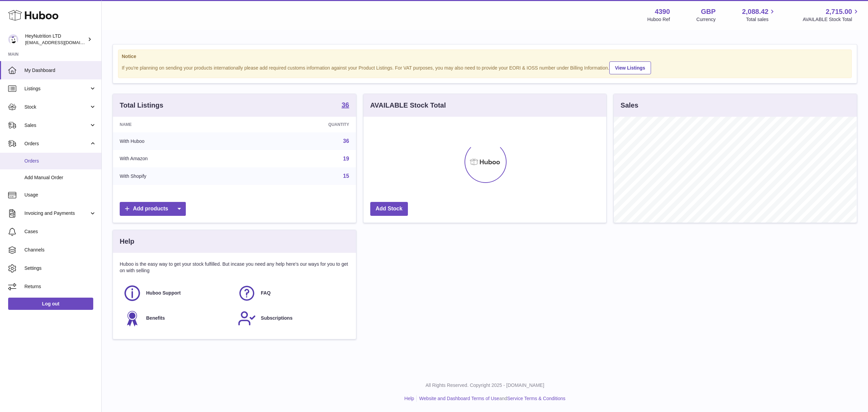 The height and width of the screenshot is (412, 868). I want to click on th: Quantity, so click(301, 125).